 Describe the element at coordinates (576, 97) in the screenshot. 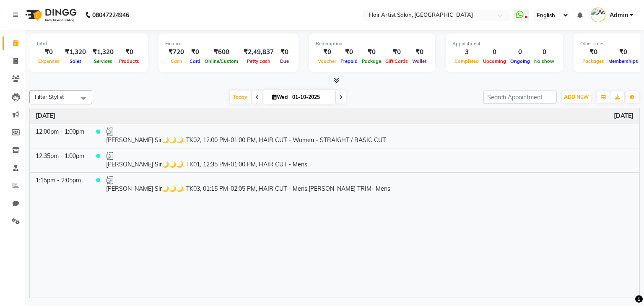

I see `button: ADD NEW` at that location.